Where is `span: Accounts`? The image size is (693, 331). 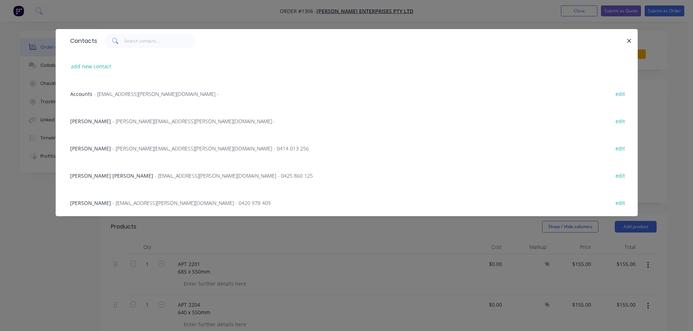 span: Accounts is located at coordinates (81, 94).